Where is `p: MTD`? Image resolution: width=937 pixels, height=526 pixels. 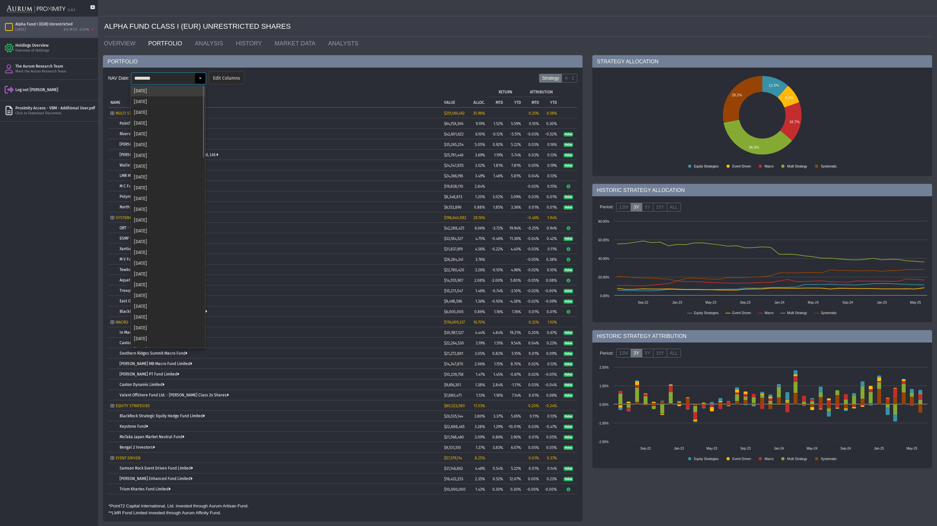 p: MTD is located at coordinates (499, 103).